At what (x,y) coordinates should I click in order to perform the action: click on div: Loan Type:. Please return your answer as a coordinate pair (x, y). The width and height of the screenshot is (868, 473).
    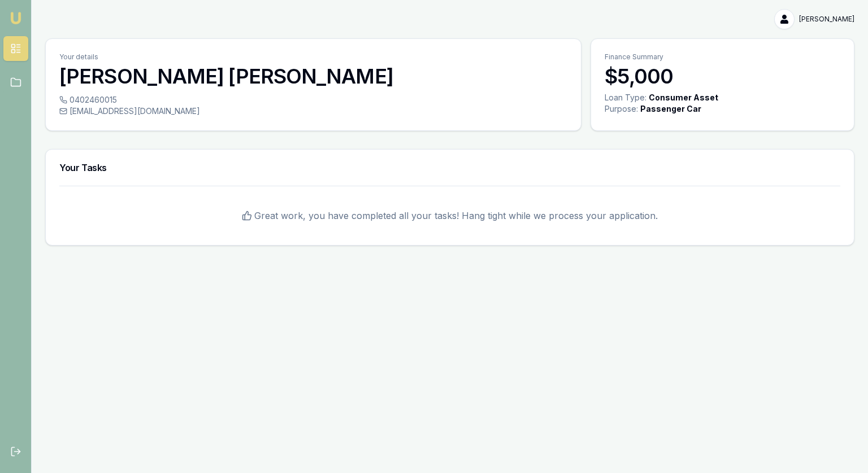
    Looking at the image, I should click on (626, 98).